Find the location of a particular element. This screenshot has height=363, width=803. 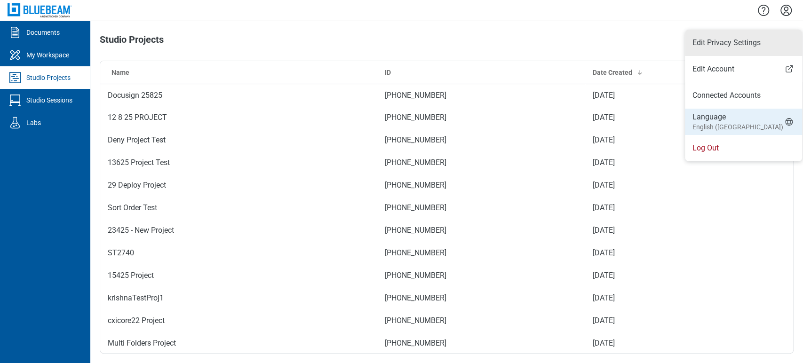

li: Log Out is located at coordinates (743, 148).